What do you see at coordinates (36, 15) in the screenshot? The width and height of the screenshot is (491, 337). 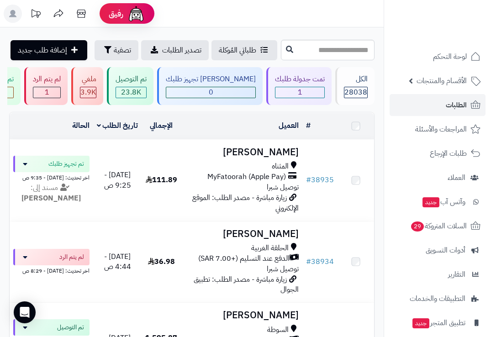 I see `a: تحديثات المنصة` at bounding box center [36, 15].